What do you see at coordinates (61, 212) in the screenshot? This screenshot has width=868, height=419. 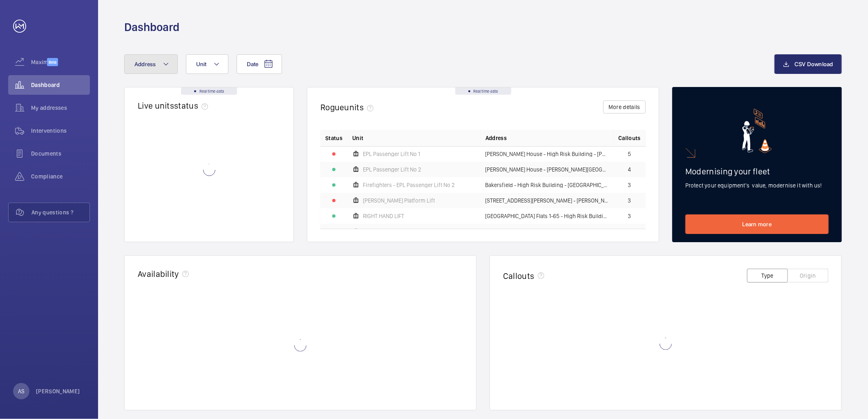 I see `span: Any questions ?` at bounding box center [61, 212].